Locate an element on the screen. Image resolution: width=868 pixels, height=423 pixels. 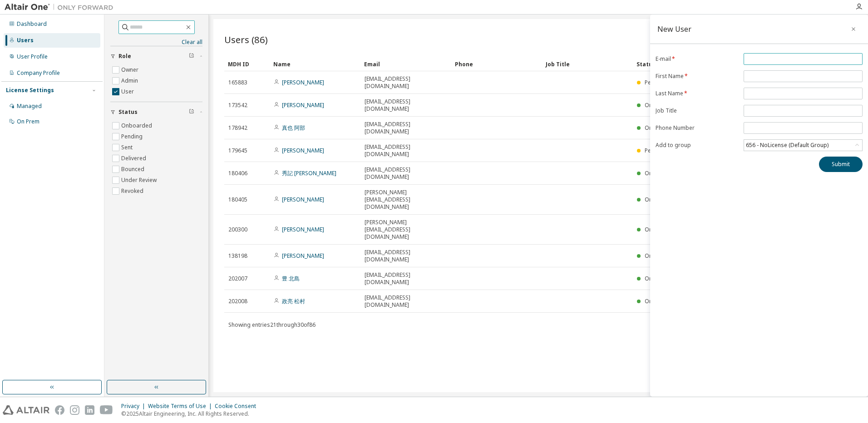
a: Clear all is located at coordinates (156, 42).